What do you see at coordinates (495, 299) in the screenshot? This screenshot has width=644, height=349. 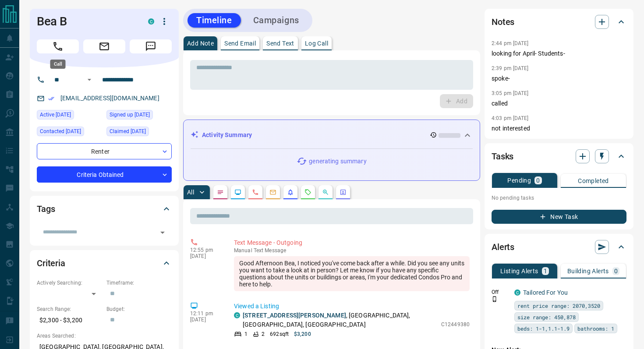 I see `svg: Push Notification Only` at bounding box center [495, 299].